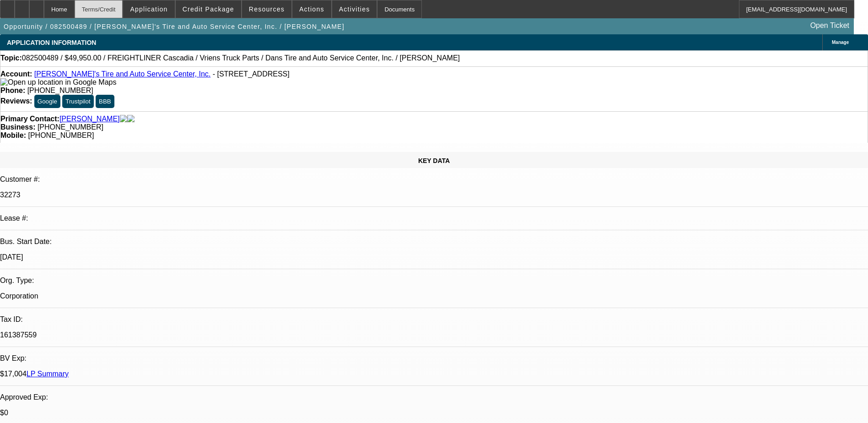 The height and width of the screenshot is (423, 868). What do you see at coordinates (18, 127) in the screenshot?
I see `strong: Business:` at bounding box center [18, 127].